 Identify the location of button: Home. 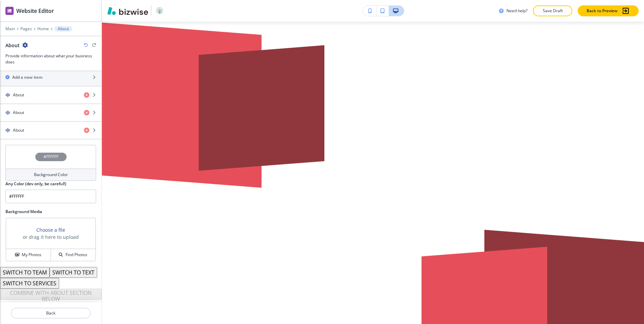
(43, 29).